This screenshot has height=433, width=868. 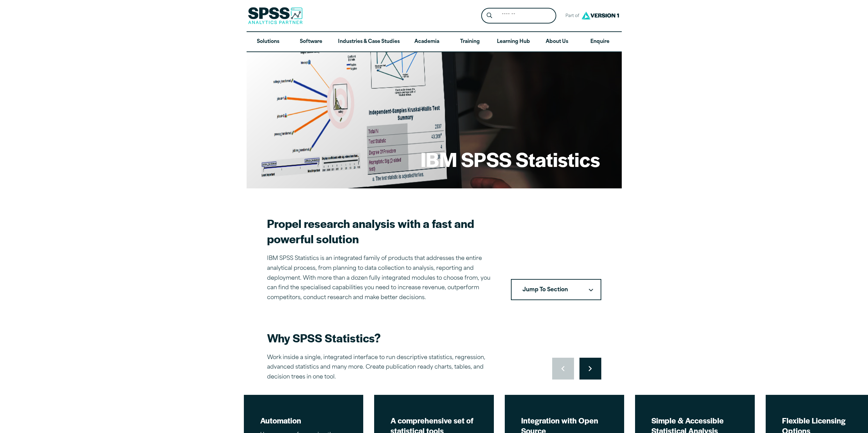 What do you see at coordinates (434, 42) in the screenshot?
I see `nav: Desktop version of site main menu` at bounding box center [434, 42].